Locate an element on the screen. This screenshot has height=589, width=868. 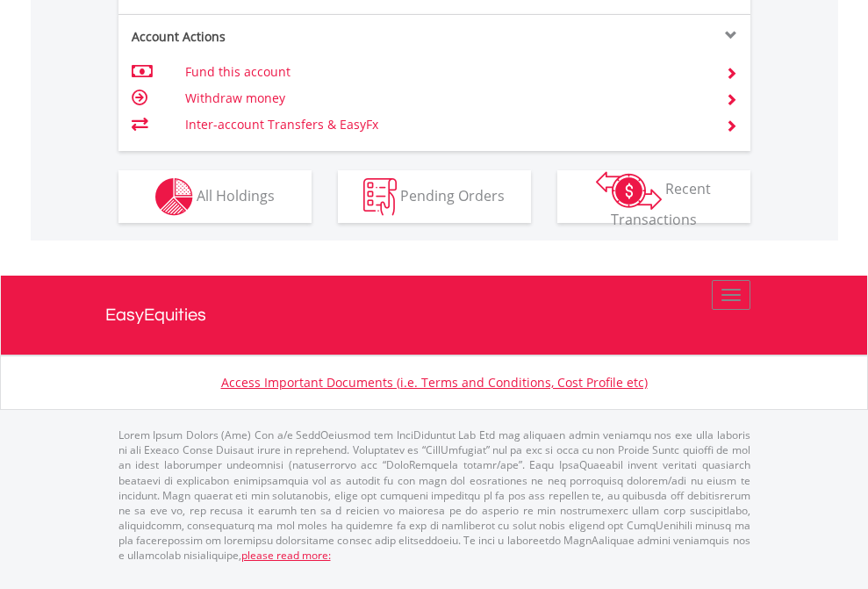
img: pending_instructions-wht.png is located at coordinates (381, 196).